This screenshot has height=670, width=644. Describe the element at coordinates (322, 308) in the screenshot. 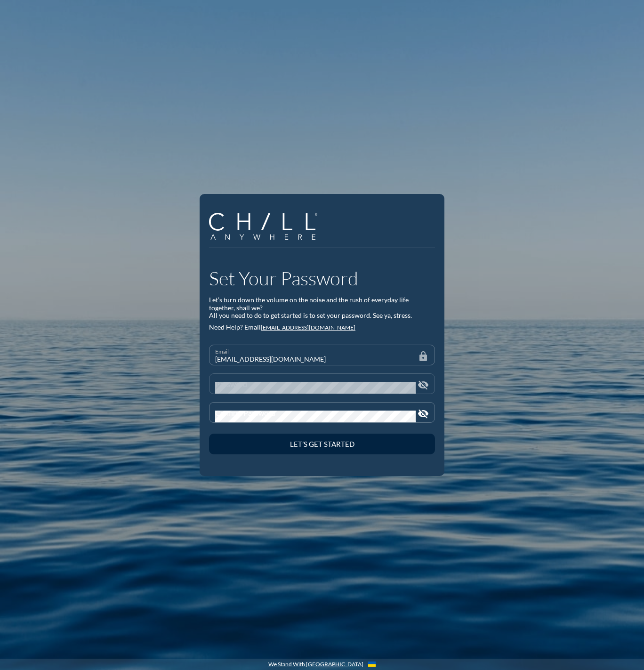

I see `div: Let’s turn down the volume on the noise and the rush of everyday life together, shall we? All you...` at that location.